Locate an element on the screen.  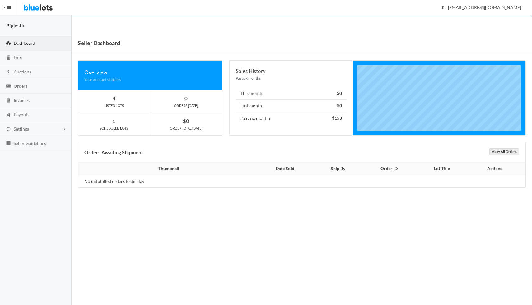
span: Dashboard is located at coordinates (24, 43).